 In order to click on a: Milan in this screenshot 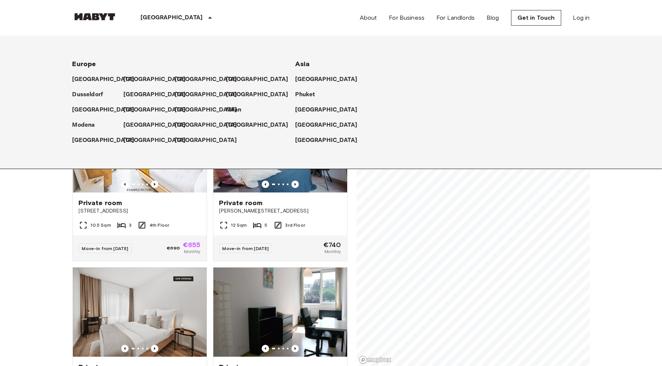, I will do `click(238, 110)`.